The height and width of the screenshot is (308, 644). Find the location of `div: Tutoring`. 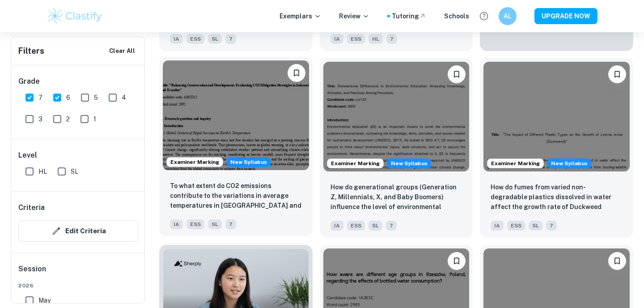

div: Tutoring is located at coordinates (409, 16).